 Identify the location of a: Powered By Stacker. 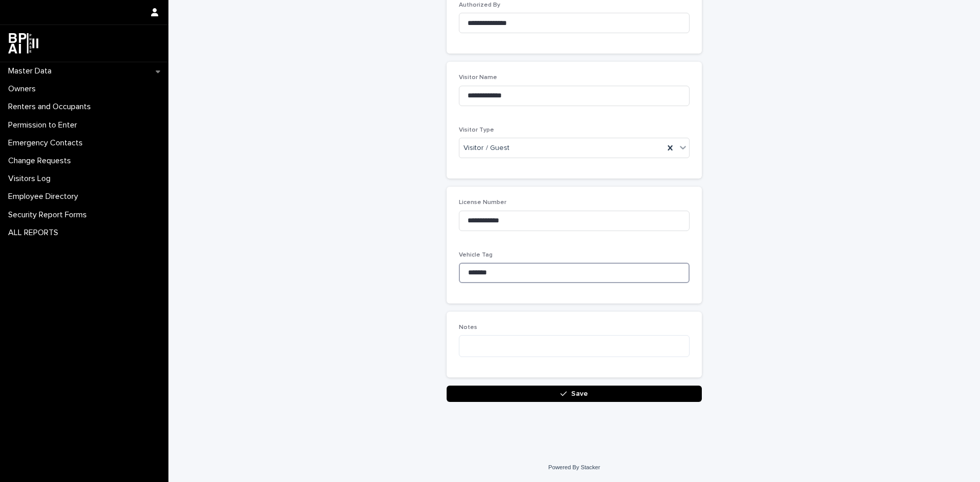
(574, 467).